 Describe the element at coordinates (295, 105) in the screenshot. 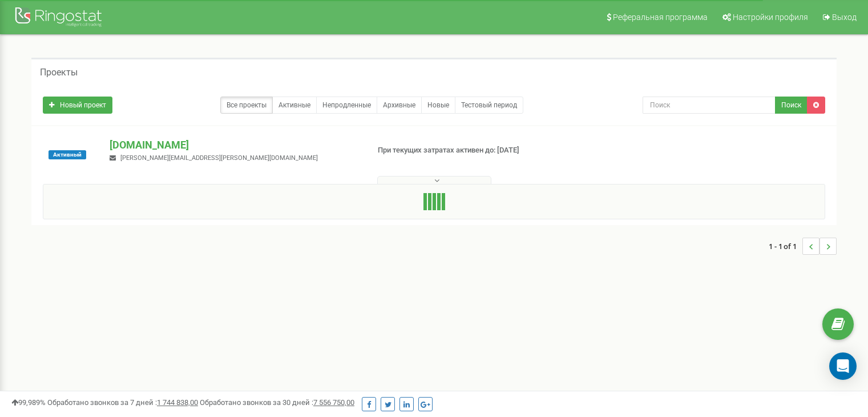

I see `a: Активные` at that location.